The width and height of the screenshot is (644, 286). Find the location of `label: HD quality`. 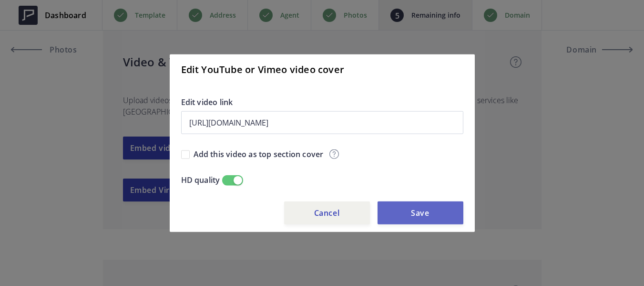

label: HD quality is located at coordinates (201, 180).